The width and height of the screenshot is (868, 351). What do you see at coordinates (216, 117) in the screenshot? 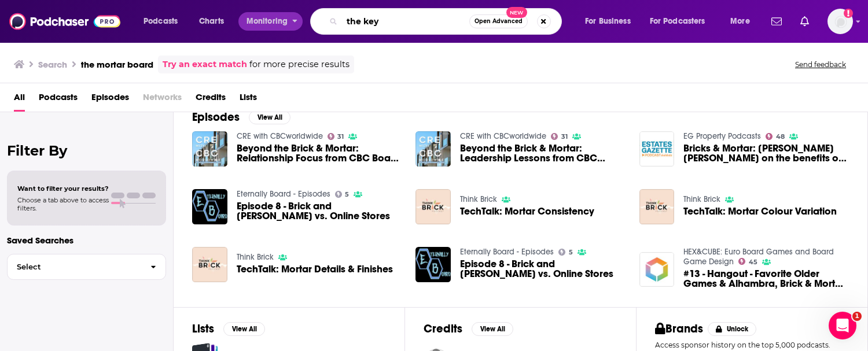
I see `h2: Episodes` at bounding box center [216, 117].